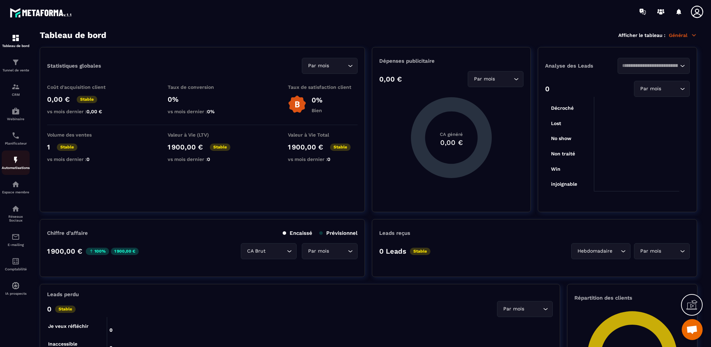  What do you see at coordinates (562, 108) in the screenshot?
I see `tspan: Décroché` at bounding box center [562, 108].